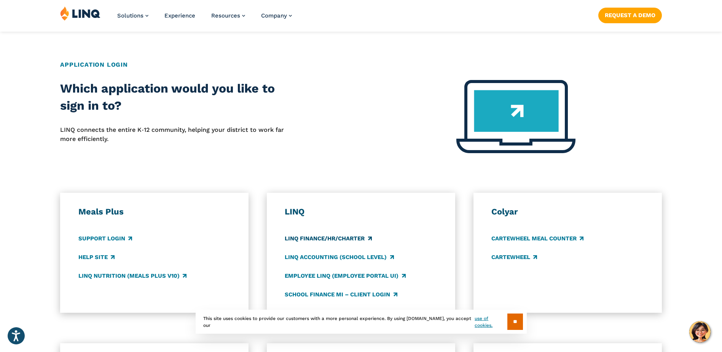 This screenshot has height=352, width=722. I want to click on span: Company, so click(274, 16).